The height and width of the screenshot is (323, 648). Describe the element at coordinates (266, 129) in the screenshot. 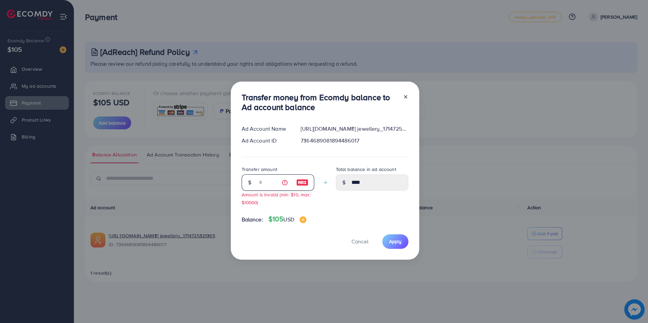

I see `div: Ad Account Name` at that location.